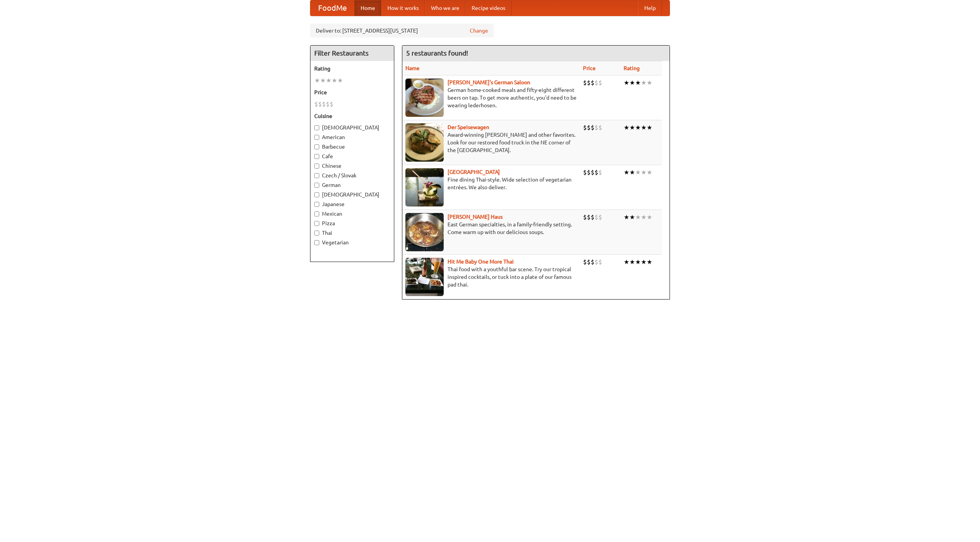  Describe the element at coordinates (445, 8) in the screenshot. I see `a: Who we are` at that location.